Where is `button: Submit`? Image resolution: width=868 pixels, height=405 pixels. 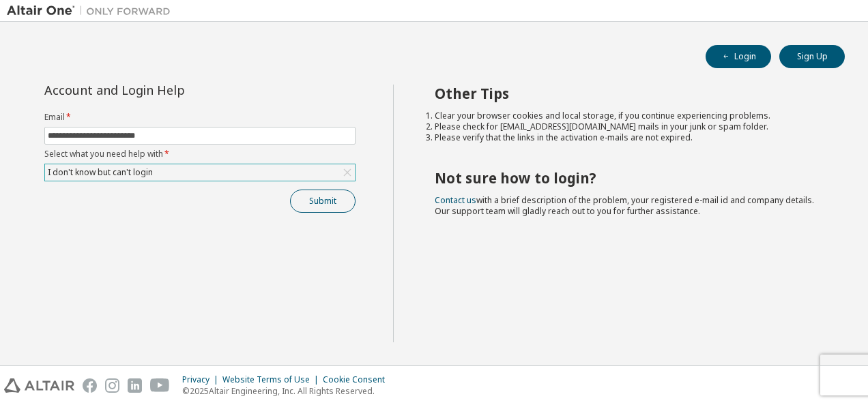 button: Submit is located at coordinates (323, 201).